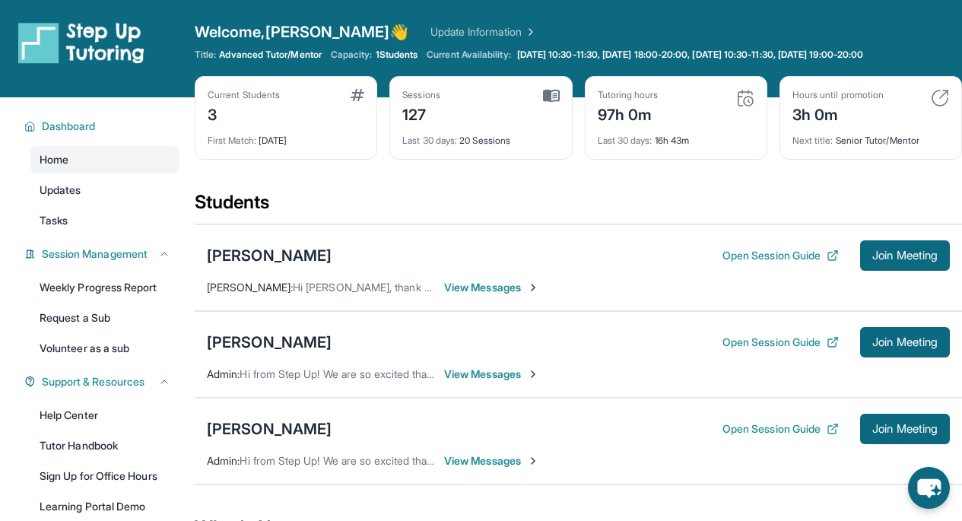 Image resolution: width=962 pixels, height=521 pixels. I want to click on button: chat-button, so click(928, 487).